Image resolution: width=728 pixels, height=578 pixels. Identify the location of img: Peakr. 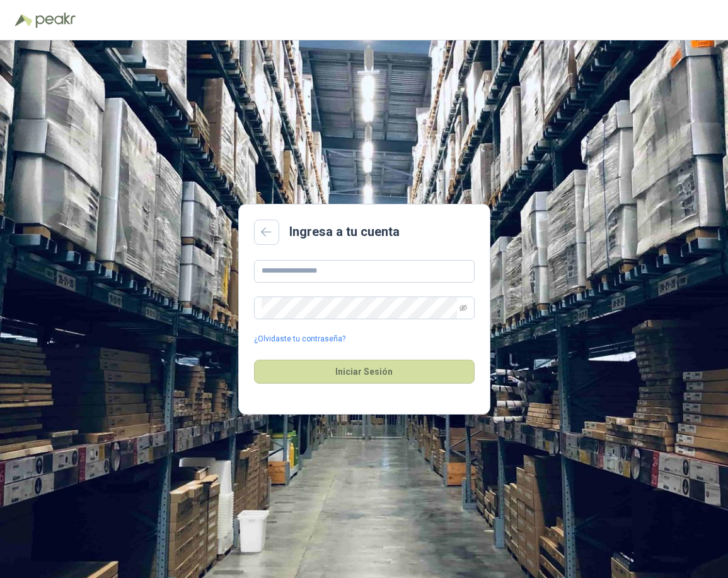
(56, 20).